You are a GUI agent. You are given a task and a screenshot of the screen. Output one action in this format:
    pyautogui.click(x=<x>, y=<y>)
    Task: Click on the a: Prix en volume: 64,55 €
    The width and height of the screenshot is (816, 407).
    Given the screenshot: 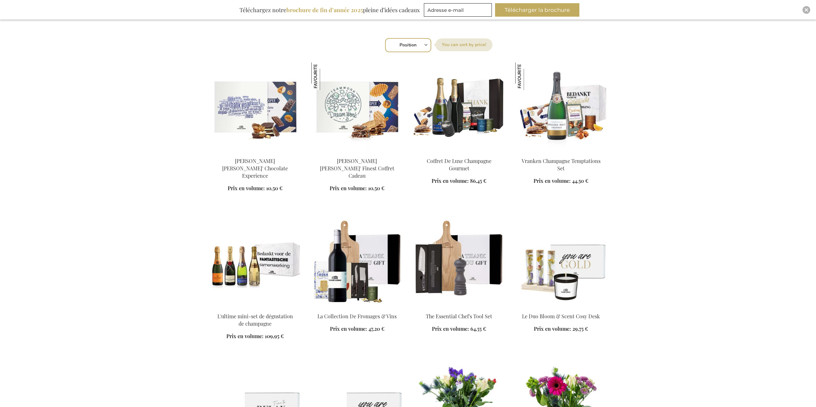 What is the action you would take?
    pyautogui.click(x=459, y=329)
    